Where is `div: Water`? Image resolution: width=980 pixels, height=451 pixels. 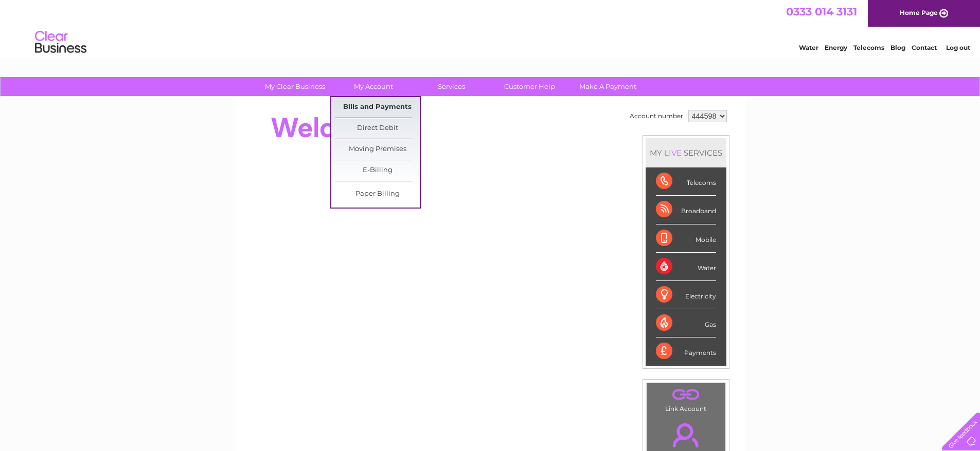
div: Water is located at coordinates (686, 266).